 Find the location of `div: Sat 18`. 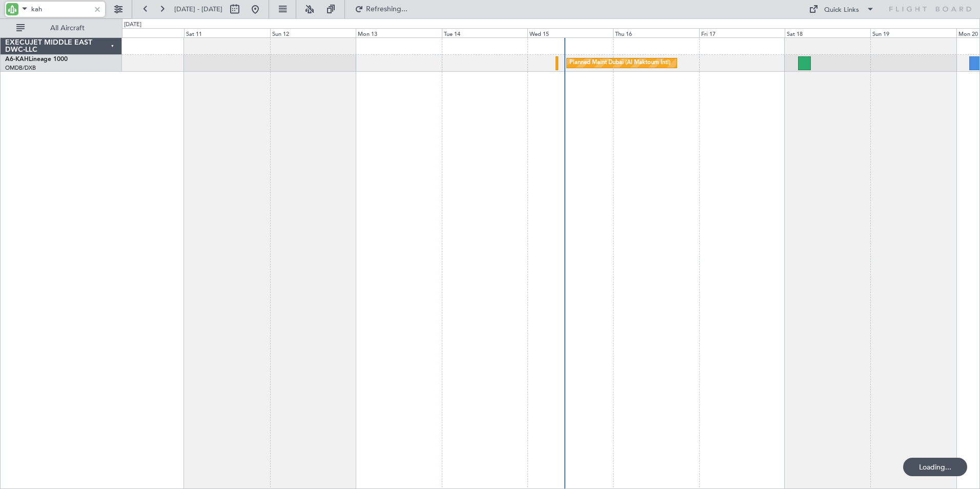

div: Sat 18 is located at coordinates (827, 33).